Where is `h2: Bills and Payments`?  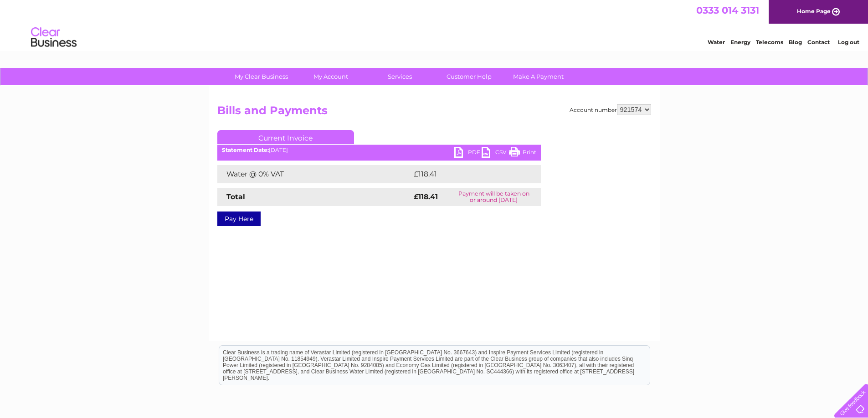 h2: Bills and Payments is located at coordinates (434, 113).